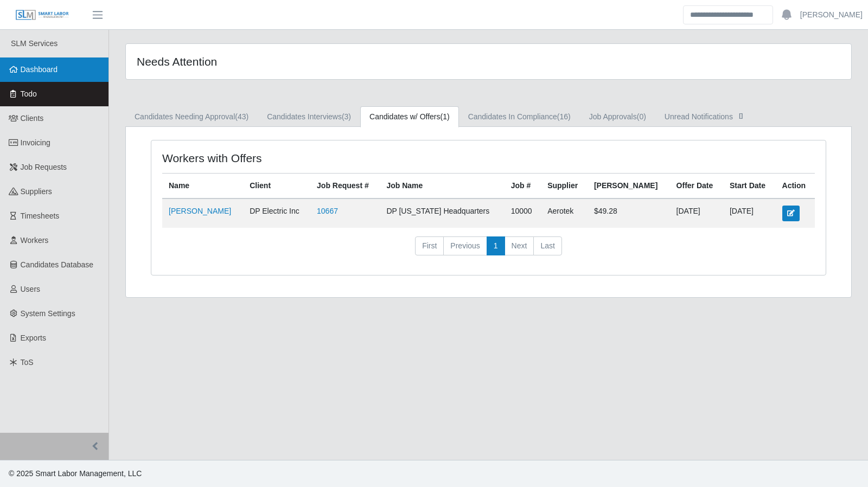  What do you see at coordinates (308, 117) in the screenshot?
I see `a: Candidates Interviews` at bounding box center [308, 117].